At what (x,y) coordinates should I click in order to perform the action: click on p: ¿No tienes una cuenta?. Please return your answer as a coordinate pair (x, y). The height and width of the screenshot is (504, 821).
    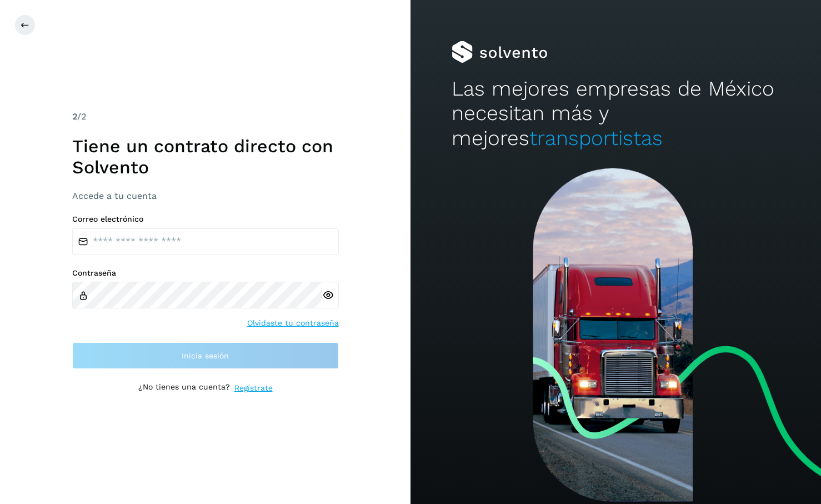
    Looking at the image, I should click on (184, 388).